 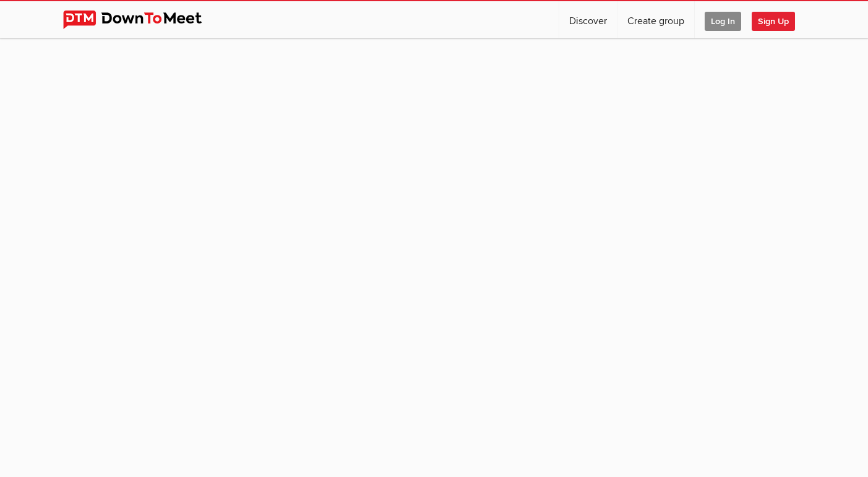 What do you see at coordinates (774, 21) in the screenshot?
I see `span: Sign Up` at bounding box center [774, 21].